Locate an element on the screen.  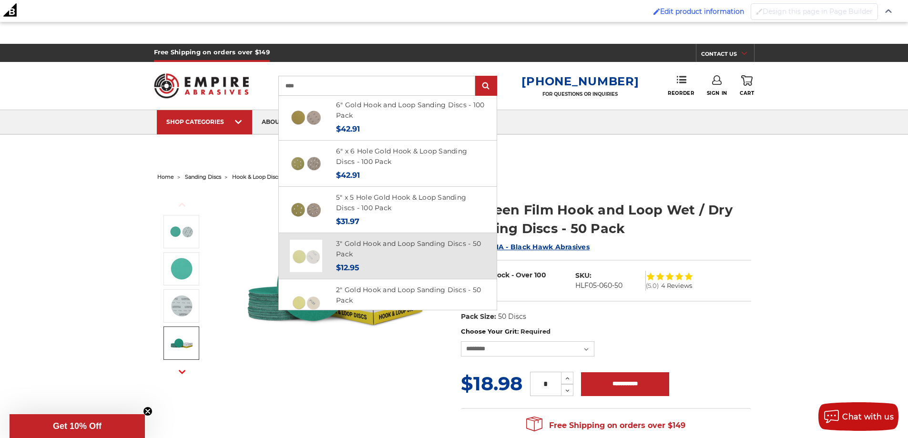
img: 6 inch 6 hole hook and loop sanding disc is located at coordinates (306, 163).